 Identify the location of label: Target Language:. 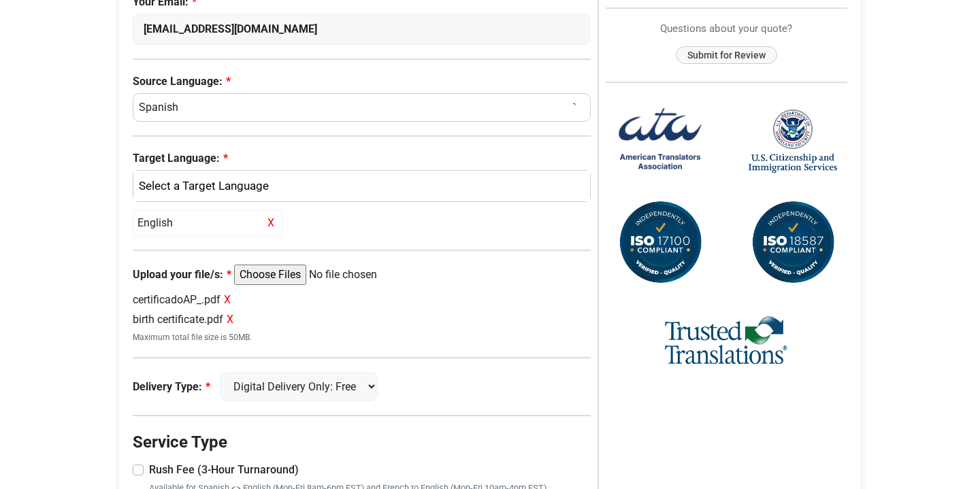
(361, 158).